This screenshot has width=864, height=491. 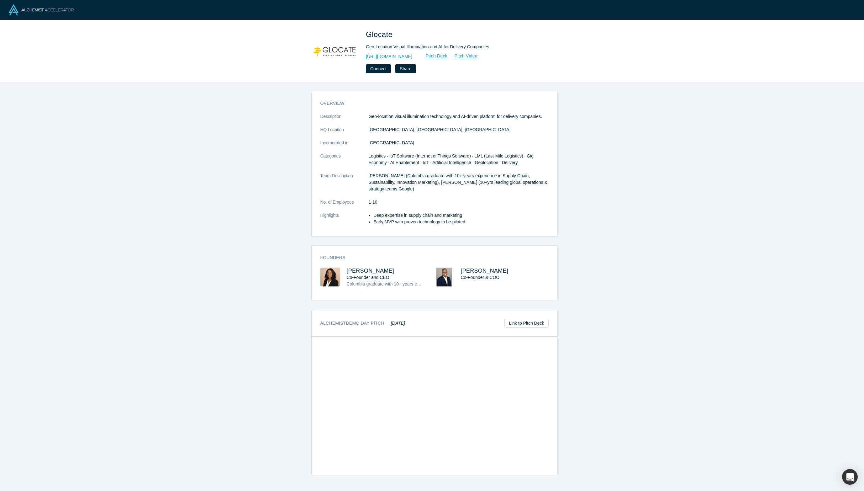 What do you see at coordinates (345, 146) in the screenshot?
I see `dt: Incorporated in` at bounding box center [345, 146].